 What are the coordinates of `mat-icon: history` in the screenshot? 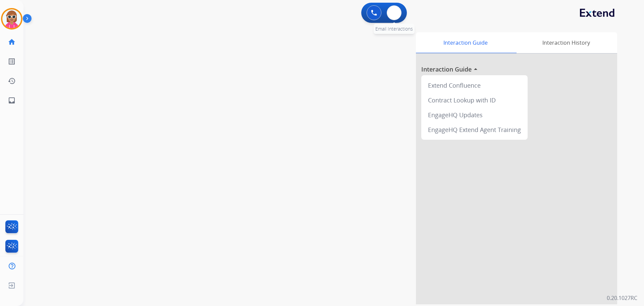 It's located at (12, 81).